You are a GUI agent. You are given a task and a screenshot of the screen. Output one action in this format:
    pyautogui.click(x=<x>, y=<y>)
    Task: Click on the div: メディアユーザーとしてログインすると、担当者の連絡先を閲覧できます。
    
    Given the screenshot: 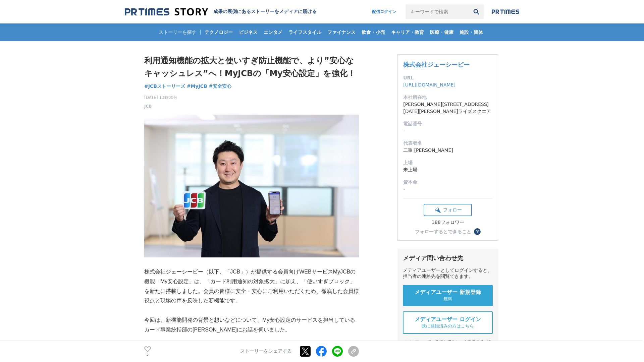 What is the action you would take?
    pyautogui.click(x=448, y=273)
    